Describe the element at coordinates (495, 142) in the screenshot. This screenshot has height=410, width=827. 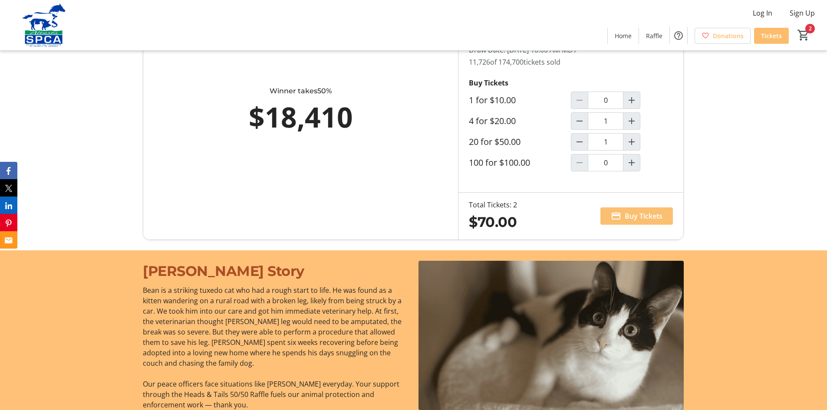
I see `label: 20 for $50.00` at that location.